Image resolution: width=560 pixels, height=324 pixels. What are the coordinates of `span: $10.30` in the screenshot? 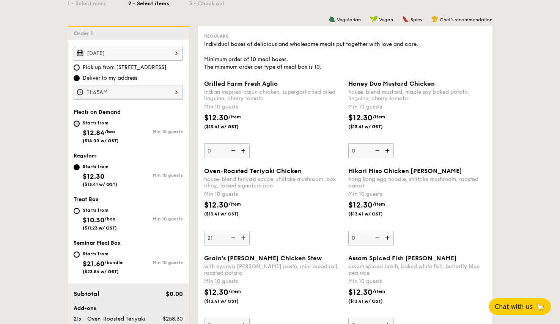 It's located at (93, 220).